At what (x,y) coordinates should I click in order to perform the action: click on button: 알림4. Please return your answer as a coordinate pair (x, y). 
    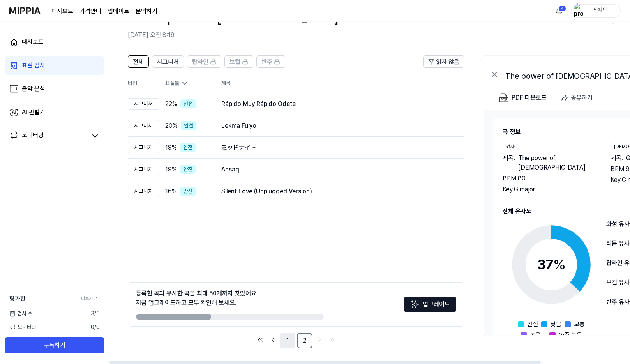
    Looking at the image, I should click on (559, 11).